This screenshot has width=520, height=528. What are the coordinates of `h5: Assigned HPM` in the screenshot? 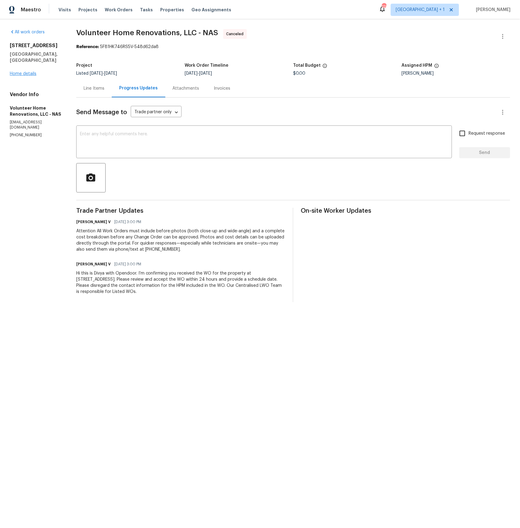 It's located at (417, 66).